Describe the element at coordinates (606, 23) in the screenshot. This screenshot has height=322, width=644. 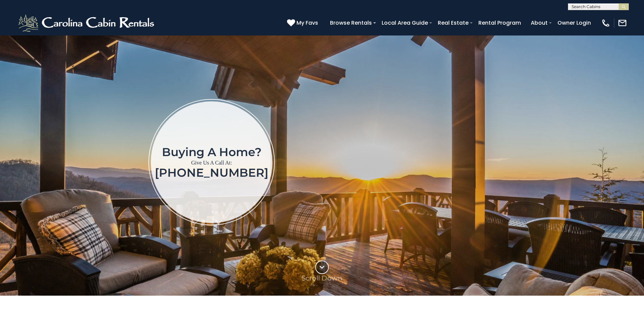
I see `img: phone-regular-white.png` at that location.